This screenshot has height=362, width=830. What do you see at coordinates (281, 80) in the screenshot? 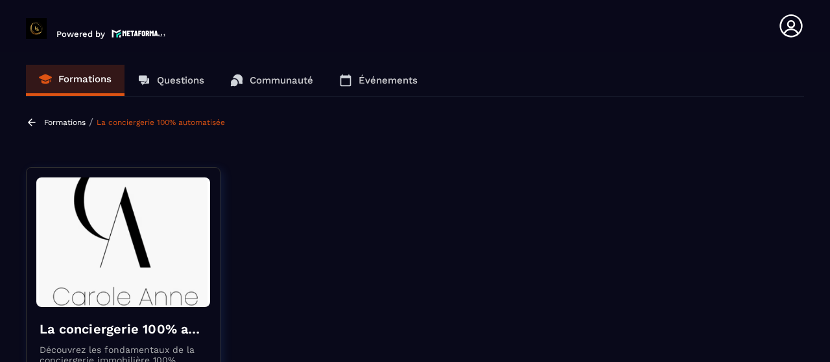
I see `p: Communauté` at bounding box center [281, 80].